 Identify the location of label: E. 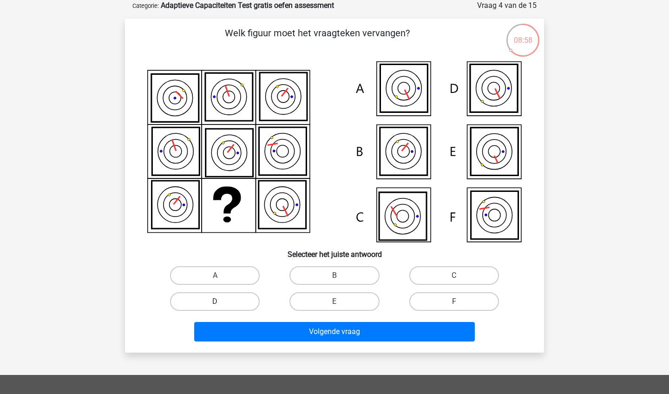
(334, 301).